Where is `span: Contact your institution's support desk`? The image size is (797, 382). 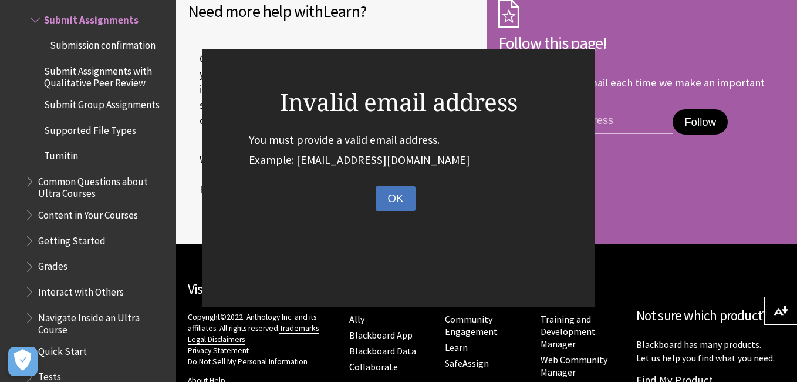
span: Contact your institution's support desk is located at coordinates (222, 89).